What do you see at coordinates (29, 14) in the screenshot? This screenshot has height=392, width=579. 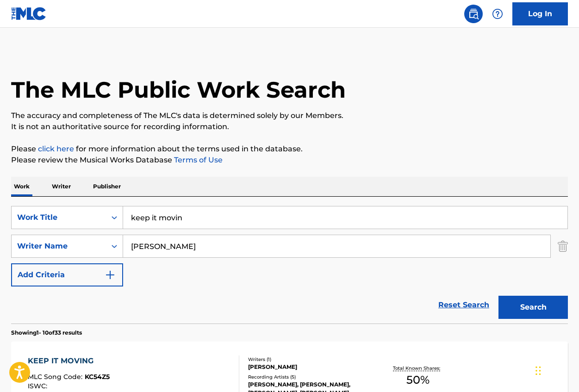 I see `img: MLC Logo` at bounding box center [29, 14].